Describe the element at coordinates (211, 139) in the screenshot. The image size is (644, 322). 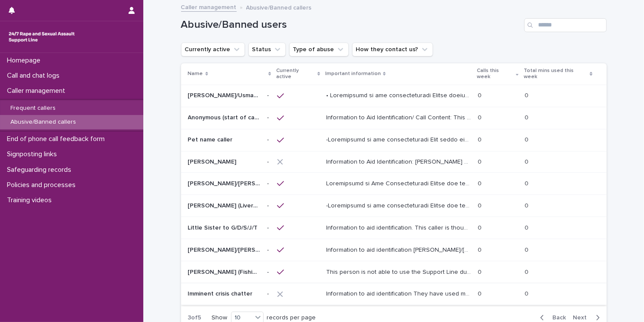
I see `p: Pet name caller` at that location.